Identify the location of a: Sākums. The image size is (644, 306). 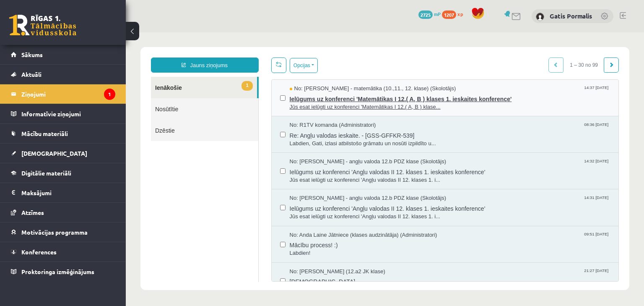
(63, 55).